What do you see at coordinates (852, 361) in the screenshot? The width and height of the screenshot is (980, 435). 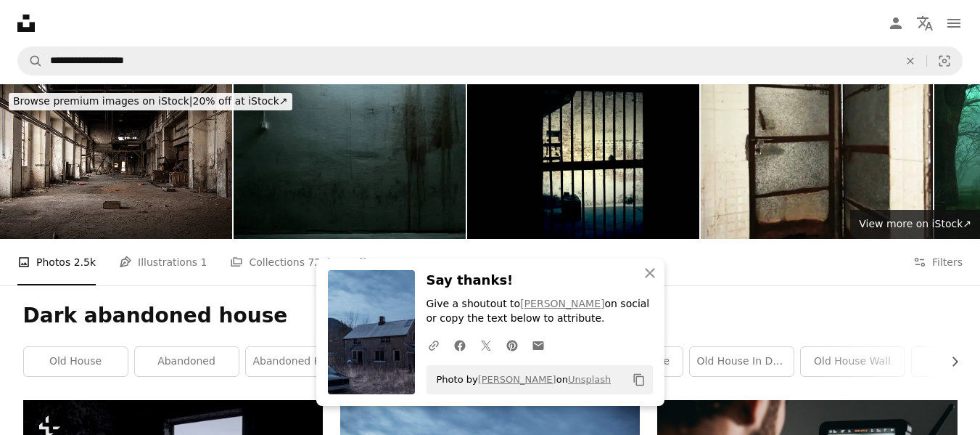 I see `a: old house wall` at bounding box center [852, 361].